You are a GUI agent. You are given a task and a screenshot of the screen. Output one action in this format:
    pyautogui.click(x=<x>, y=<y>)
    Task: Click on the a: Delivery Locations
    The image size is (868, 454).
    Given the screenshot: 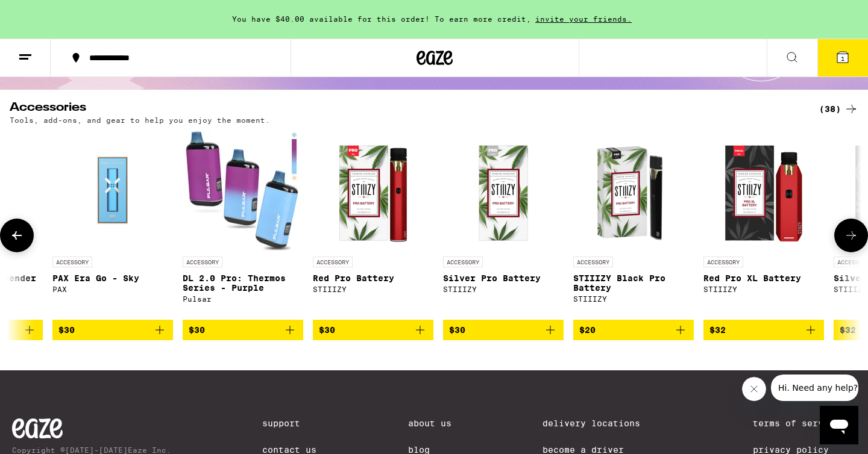 What is the action you would take?
    pyautogui.click(x=602, y=423)
    